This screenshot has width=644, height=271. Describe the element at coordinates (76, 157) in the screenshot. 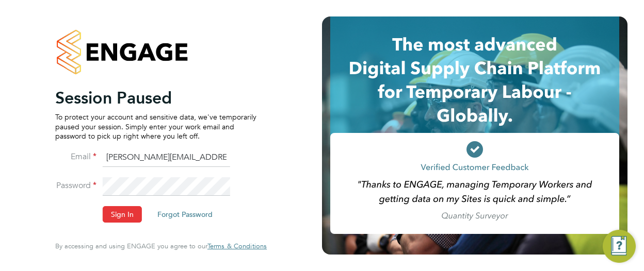

I see `label: Email` at that location.